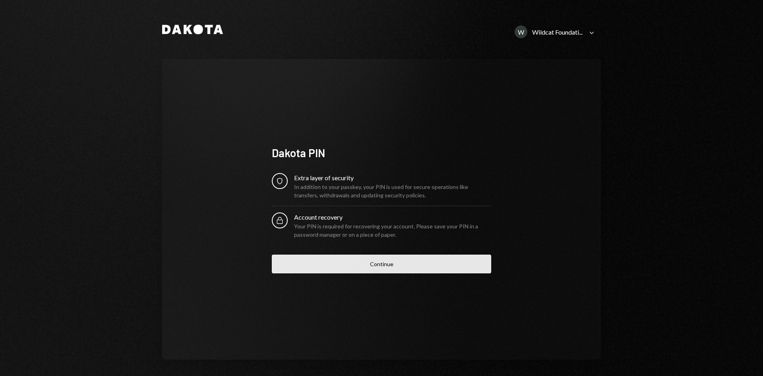  I want to click on div: W, so click(521, 32).